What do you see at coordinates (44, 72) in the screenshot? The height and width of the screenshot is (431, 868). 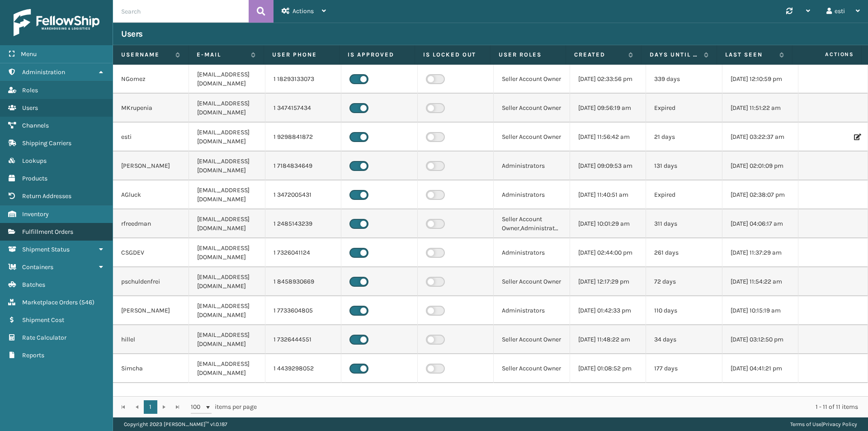 I see `span: Administration` at bounding box center [44, 72].